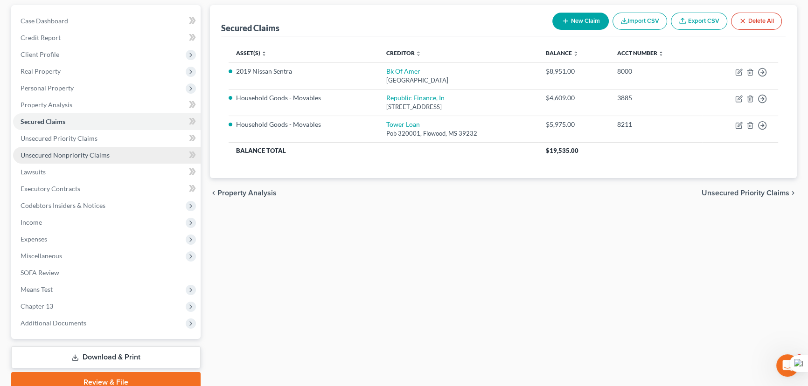 The height and width of the screenshot is (386, 808). What do you see at coordinates (41, 37) in the screenshot?
I see `span: Credit Report` at bounding box center [41, 37].